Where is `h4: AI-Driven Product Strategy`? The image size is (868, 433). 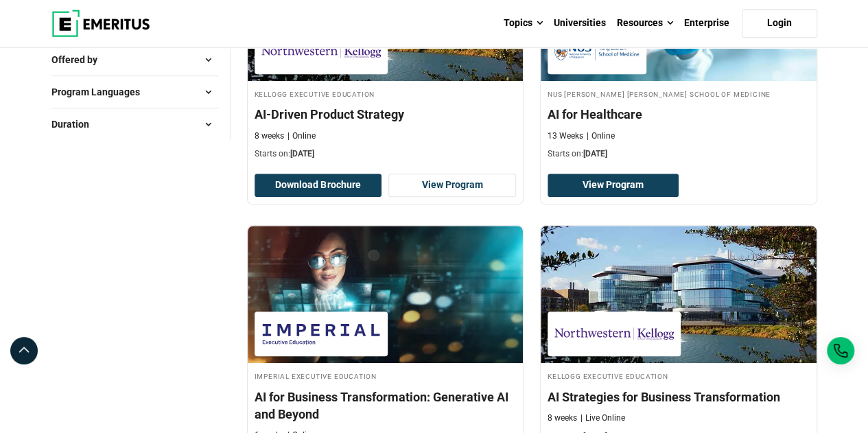 h4: AI-Driven Product Strategy is located at coordinates (386, 114).